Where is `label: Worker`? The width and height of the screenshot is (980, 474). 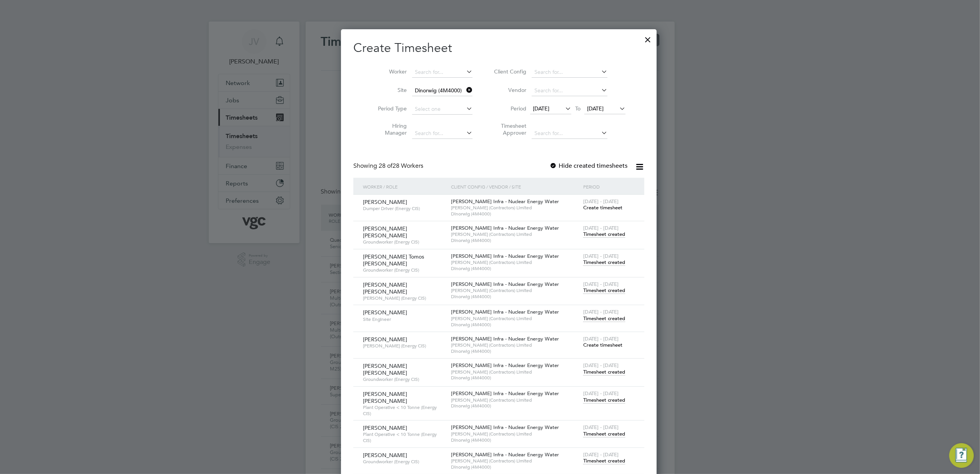 label: Worker is located at coordinates (390, 72).